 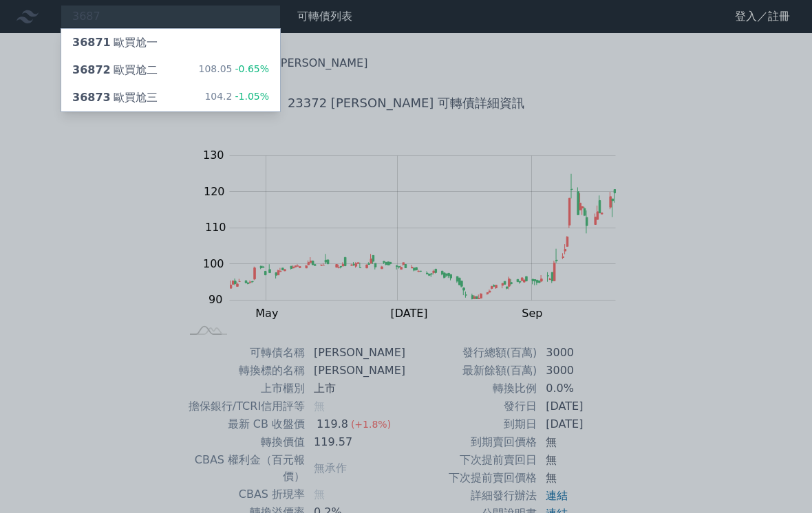 I want to click on span: 36872, so click(x=92, y=69).